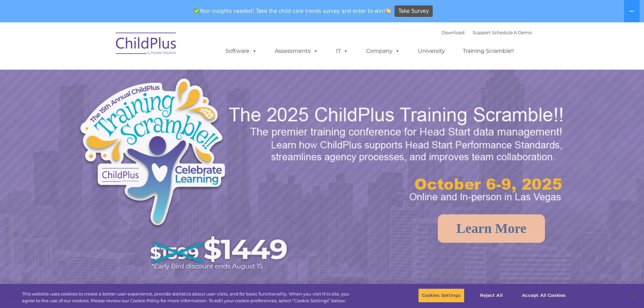  What do you see at coordinates (512, 32) in the screenshot?
I see `a: Schedule A Demo` at bounding box center [512, 32].